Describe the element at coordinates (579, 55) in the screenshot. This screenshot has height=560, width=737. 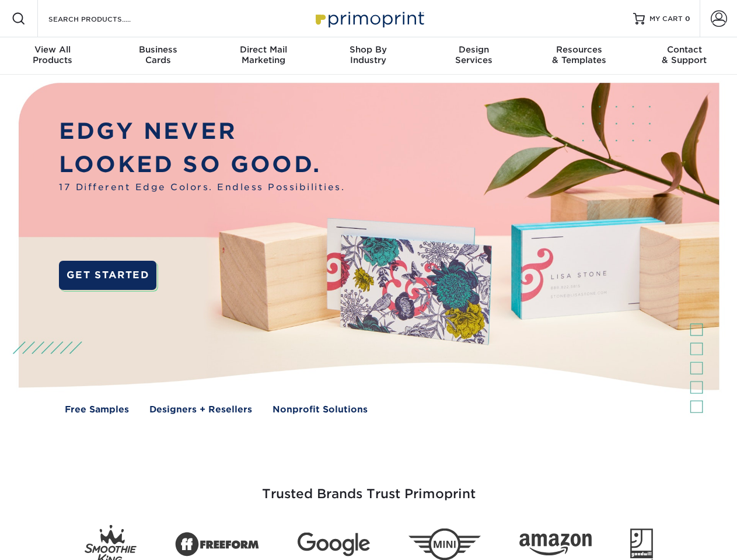
I see `div: & Templates` at that location.